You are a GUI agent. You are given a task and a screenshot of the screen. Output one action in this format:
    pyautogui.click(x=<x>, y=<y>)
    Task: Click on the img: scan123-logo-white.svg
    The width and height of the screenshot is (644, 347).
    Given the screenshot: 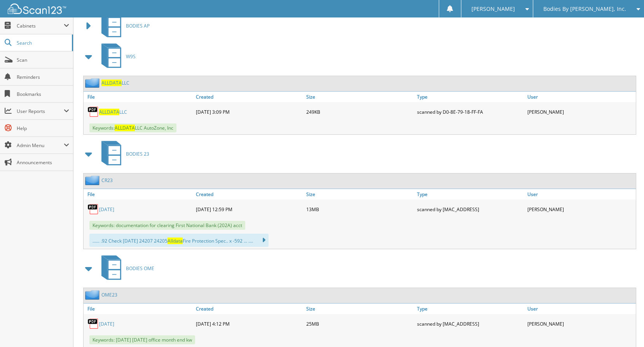 What is the action you would take?
    pyautogui.click(x=37, y=9)
    